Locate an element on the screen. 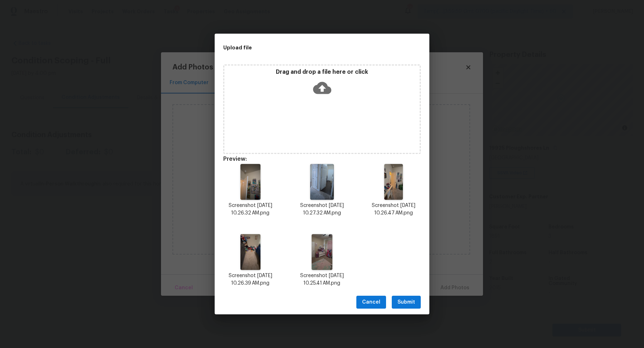 This screenshot has height=348, width=644. img: jtAAAAAElFTkSuQmCC is located at coordinates (250, 182).